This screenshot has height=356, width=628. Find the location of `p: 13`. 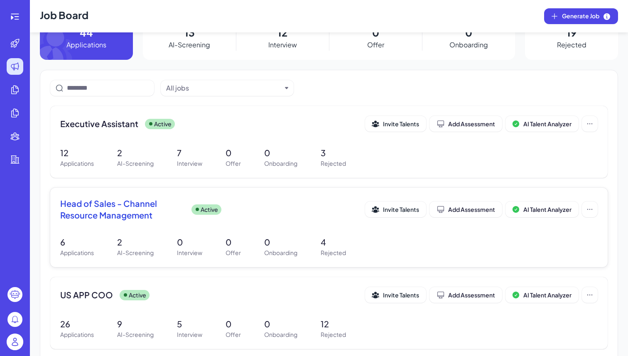

p: 13 is located at coordinates (189, 32).